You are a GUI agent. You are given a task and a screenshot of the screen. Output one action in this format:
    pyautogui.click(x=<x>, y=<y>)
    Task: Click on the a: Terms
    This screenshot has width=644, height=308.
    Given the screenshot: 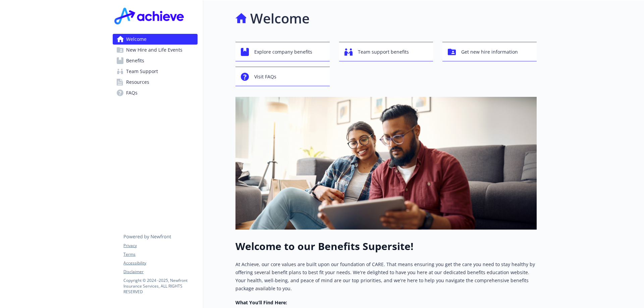 What is the action you would take?
    pyautogui.click(x=160, y=254)
    